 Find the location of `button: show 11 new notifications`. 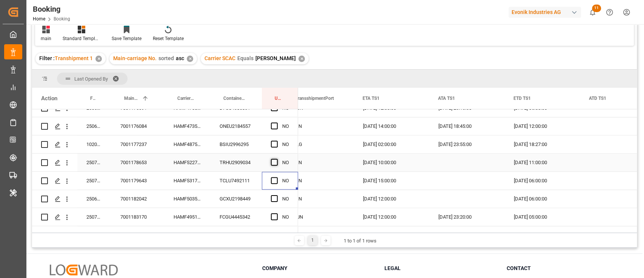

button: show 11 new notifications is located at coordinates (592, 12).